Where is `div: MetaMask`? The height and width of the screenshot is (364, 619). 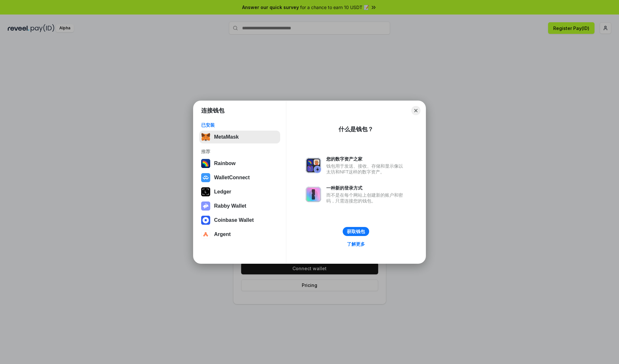 div: MetaMask is located at coordinates (226, 137).